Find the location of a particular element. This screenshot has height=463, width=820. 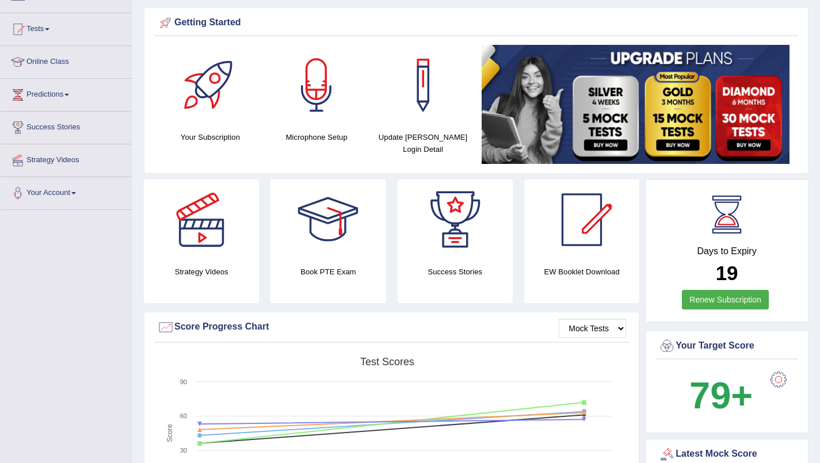

tspan: Score is located at coordinates (170, 433).